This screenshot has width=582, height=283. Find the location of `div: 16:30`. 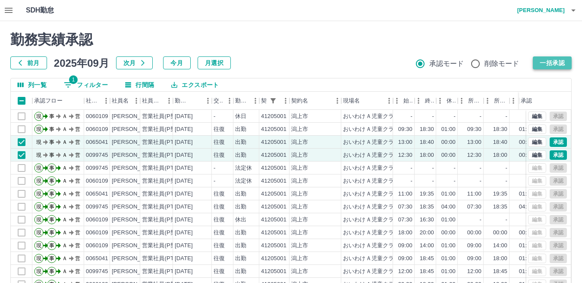

div: 16:30 is located at coordinates (426, 220).